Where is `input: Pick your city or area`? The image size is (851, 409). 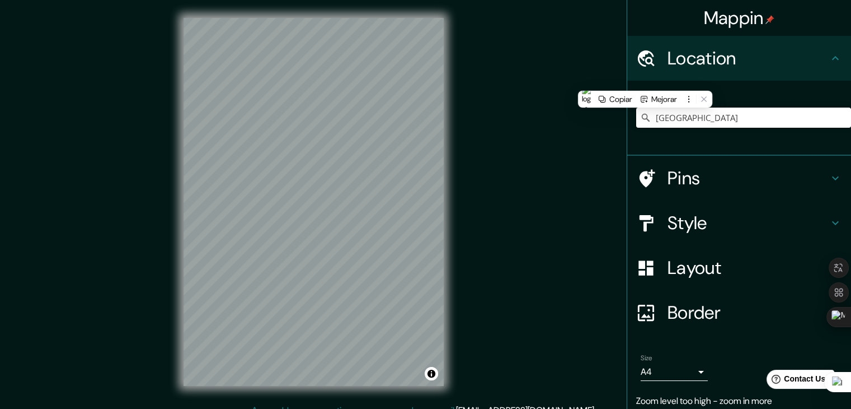
input: Pick your city or area is located at coordinates (744, 118).